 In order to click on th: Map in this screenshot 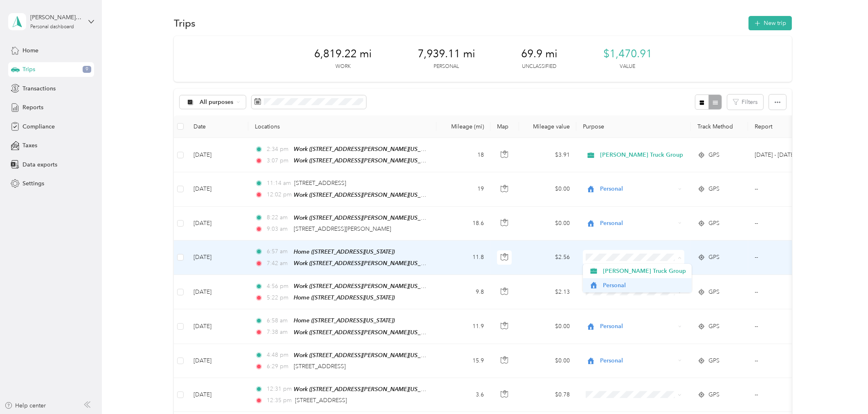, I will do `click(505, 126)`.